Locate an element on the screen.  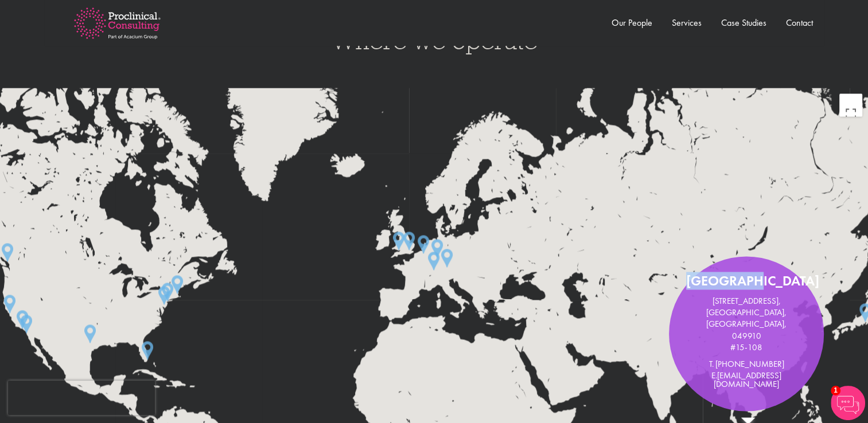
a: Contact is located at coordinates (799, 22).